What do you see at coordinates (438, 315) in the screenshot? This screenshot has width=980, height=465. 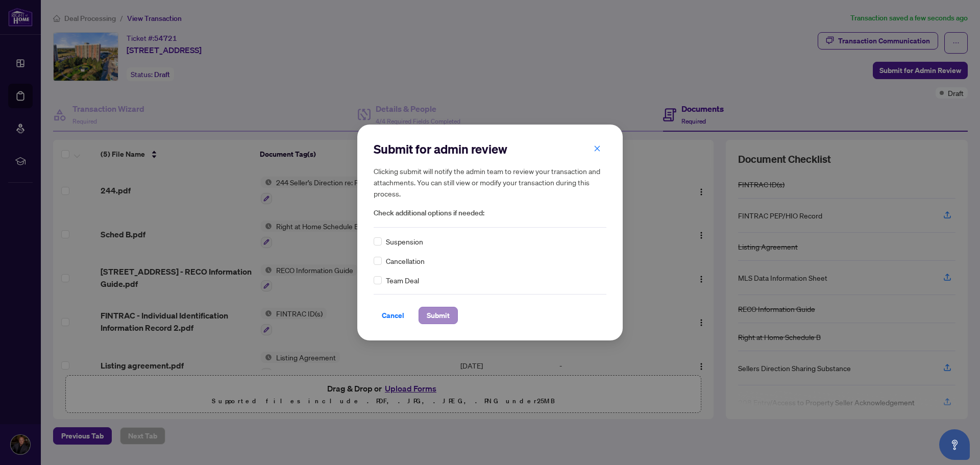 I see `span: Submit` at bounding box center [438, 315].